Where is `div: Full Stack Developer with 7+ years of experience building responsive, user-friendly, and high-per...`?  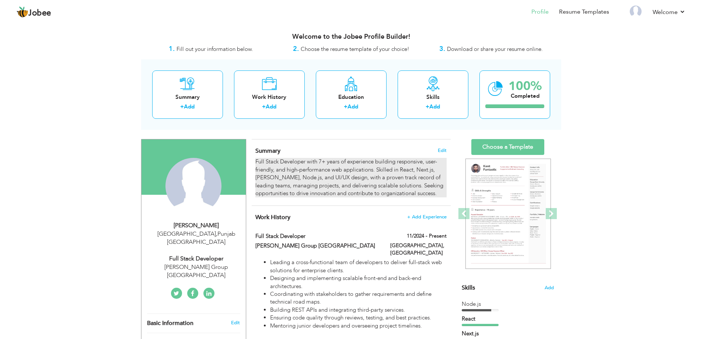 div: Full Stack Developer with 7+ years of experience building responsive, user-friendly, and high-per... is located at coordinates (351, 177).